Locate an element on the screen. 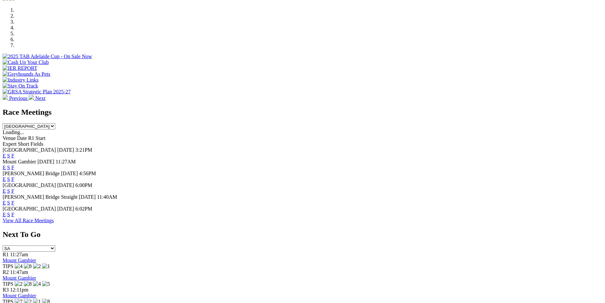  span: Fields is located at coordinates (37, 144).